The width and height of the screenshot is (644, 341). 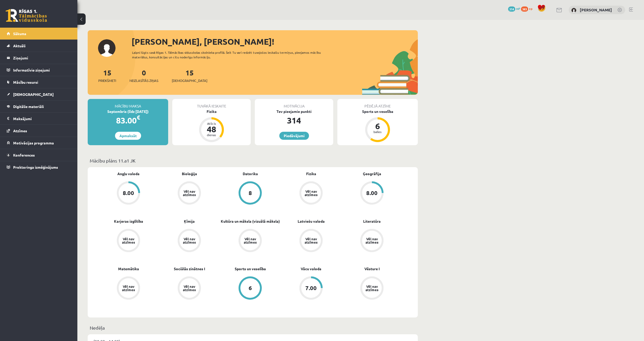 I want to click on legend: Maksājumi, so click(x=42, y=119).